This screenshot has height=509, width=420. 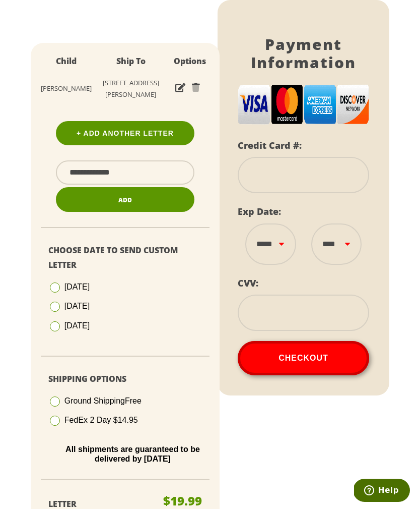 What do you see at coordinates (131, 61) in the screenshot?
I see `th: Ship To` at bounding box center [131, 61].